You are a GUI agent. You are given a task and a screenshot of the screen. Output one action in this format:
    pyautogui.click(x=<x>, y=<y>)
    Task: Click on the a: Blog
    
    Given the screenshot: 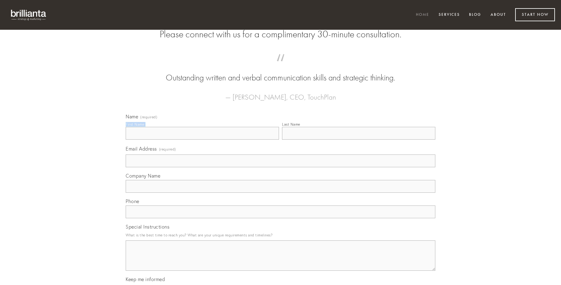 What is the action you would take?
    pyautogui.click(x=475, y=15)
    